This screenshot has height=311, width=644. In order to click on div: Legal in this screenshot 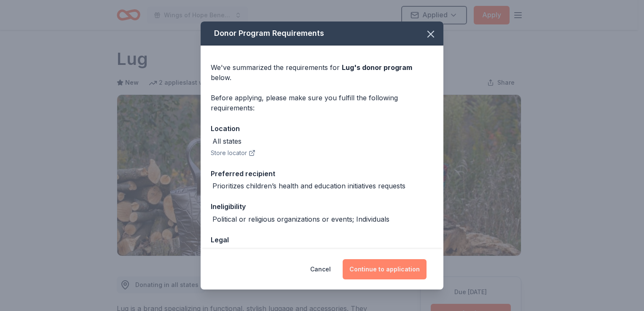, I will do `click(322, 240)`.